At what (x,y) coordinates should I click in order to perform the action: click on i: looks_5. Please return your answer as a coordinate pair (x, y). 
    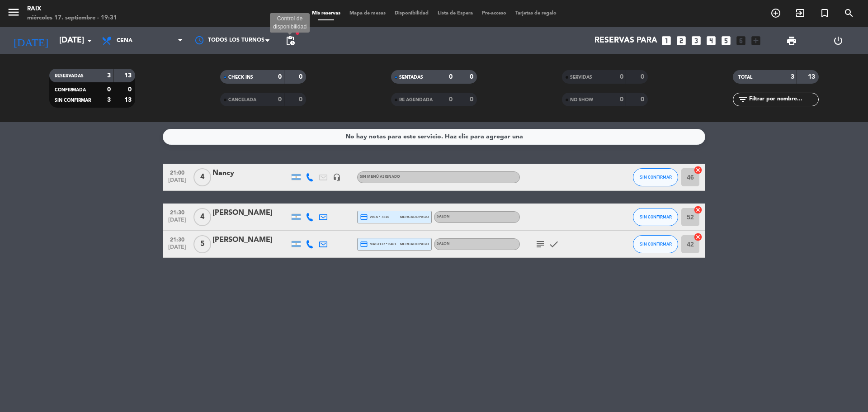
    Looking at the image, I should click on (726, 41).